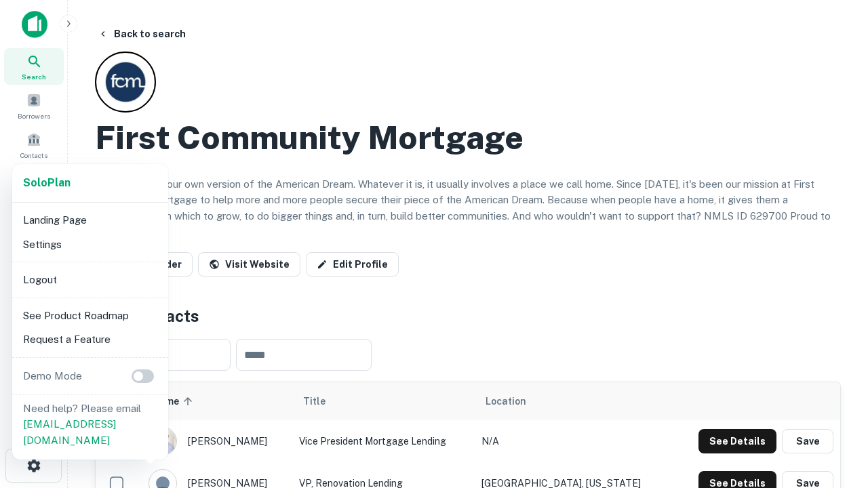  I want to click on strong: Solo Plan, so click(47, 182).